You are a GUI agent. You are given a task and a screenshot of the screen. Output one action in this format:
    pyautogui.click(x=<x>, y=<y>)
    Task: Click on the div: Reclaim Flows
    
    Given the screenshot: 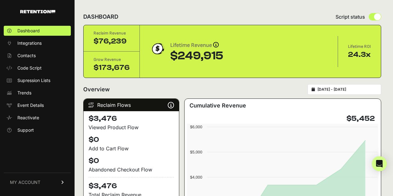 What is the action you would take?
    pyautogui.click(x=131, y=105)
    